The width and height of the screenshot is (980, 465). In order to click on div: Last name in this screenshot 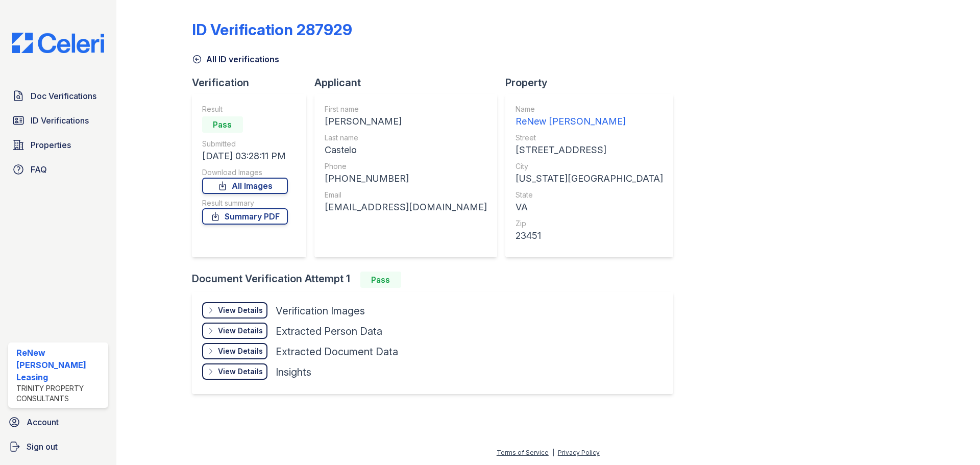, I will do `click(406, 138)`.